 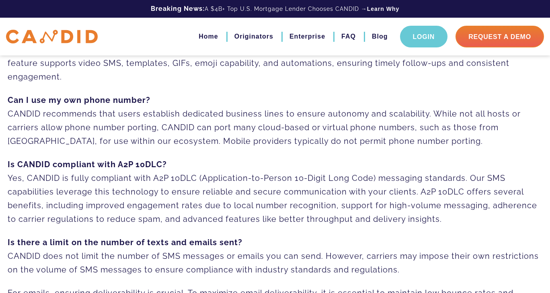 What do you see at coordinates (178, 8) in the screenshot?
I see `b: Breaking News:` at bounding box center [178, 8].